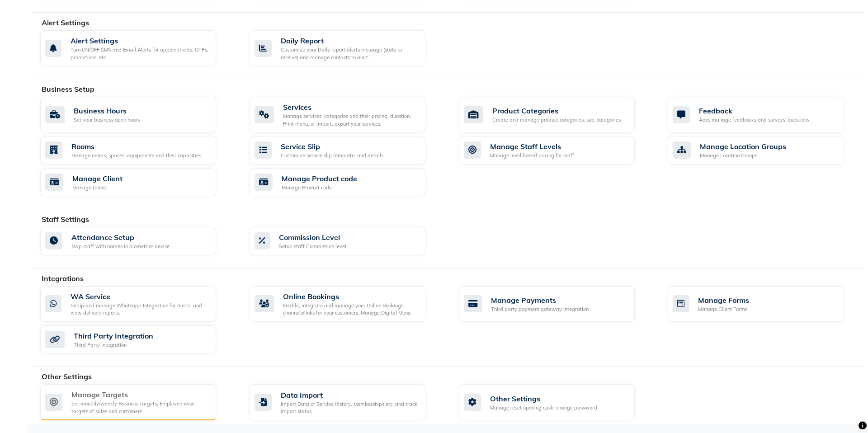 The height and width of the screenshot is (433, 868). I want to click on div: Service Slip, so click(333, 146).